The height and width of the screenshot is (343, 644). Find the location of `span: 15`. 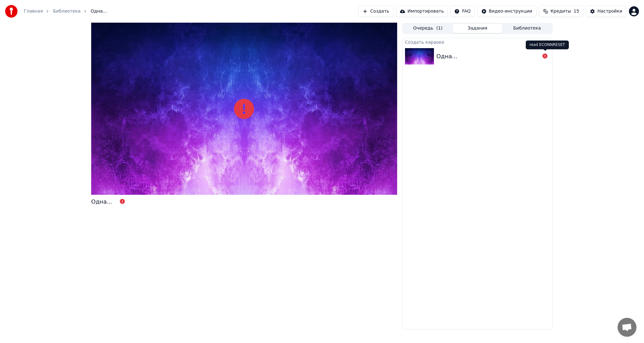

span: 15 is located at coordinates (577, 11).